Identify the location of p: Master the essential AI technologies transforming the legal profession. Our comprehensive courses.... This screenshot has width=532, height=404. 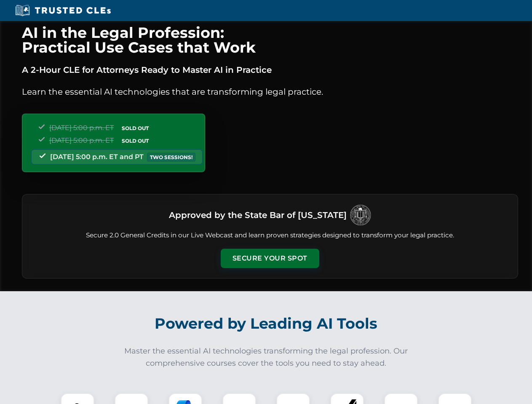
(266, 358).